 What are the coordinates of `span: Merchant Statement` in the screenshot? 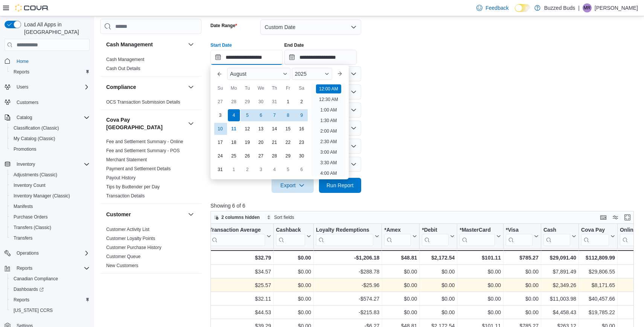 It's located at (127, 160).